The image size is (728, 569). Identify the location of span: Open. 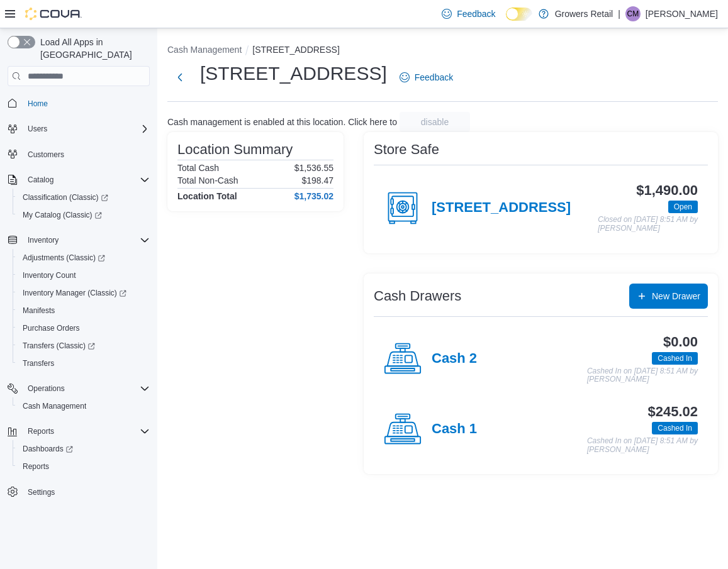
(683, 207).